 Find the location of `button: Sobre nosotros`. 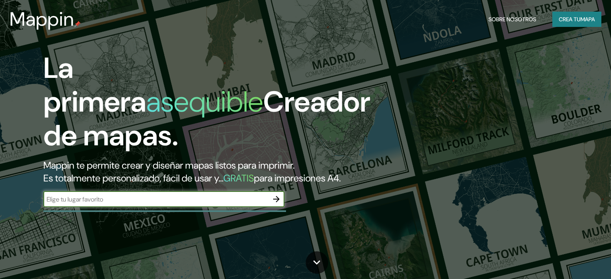

button: Sobre nosotros is located at coordinates (512, 19).